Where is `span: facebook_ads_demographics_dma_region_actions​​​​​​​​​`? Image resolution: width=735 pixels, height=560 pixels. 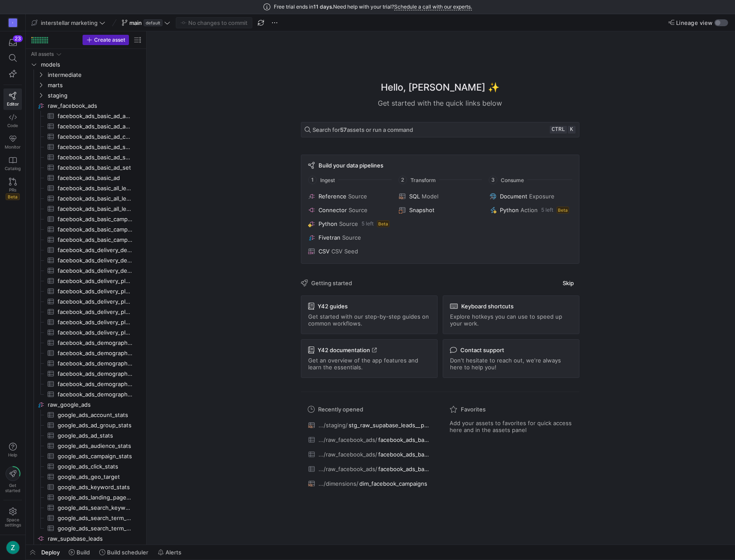
span: facebook_ads_demographics_dma_region_actions​​​​​​​​​ is located at coordinates (95, 343).